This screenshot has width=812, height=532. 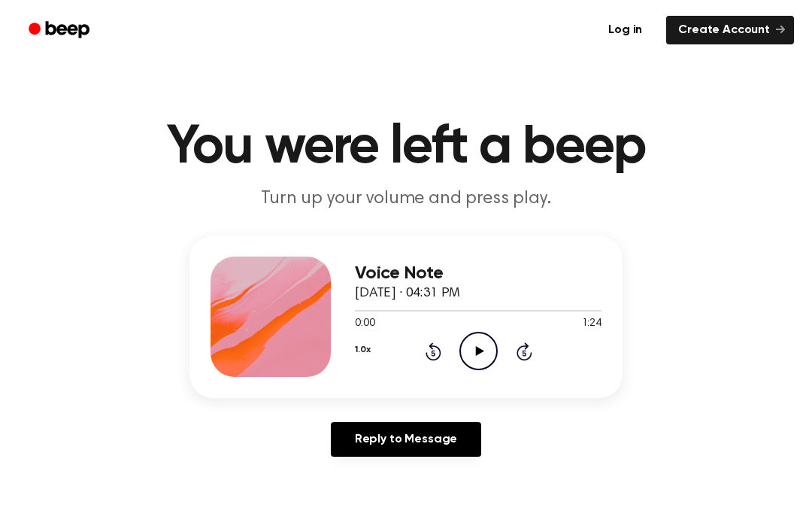 What do you see at coordinates (365, 324) in the screenshot?
I see `span: 0:00` at bounding box center [365, 324].